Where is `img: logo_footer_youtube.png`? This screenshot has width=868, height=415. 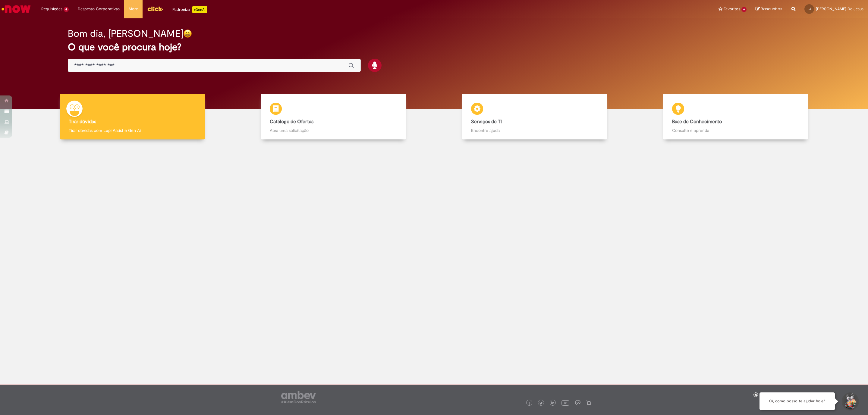
img: logo_footer_youtube.png is located at coordinates (566, 403).